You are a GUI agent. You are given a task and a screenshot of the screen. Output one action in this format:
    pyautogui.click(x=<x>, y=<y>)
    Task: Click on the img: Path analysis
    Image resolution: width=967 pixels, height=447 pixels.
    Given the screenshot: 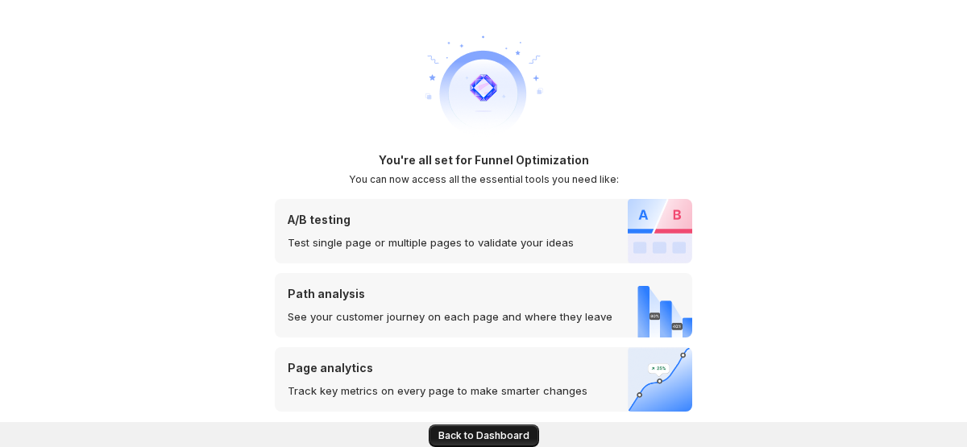 What is the action you would take?
    pyautogui.click(x=657, y=305)
    